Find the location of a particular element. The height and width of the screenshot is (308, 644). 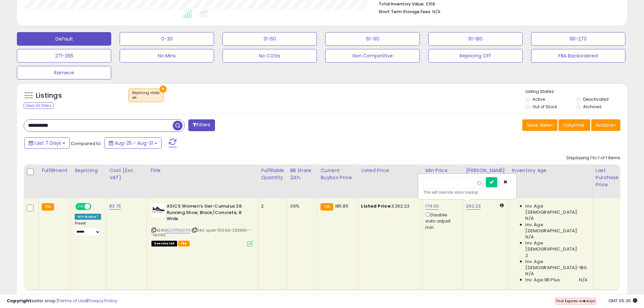

div: Min Price is located at coordinates (443, 171).